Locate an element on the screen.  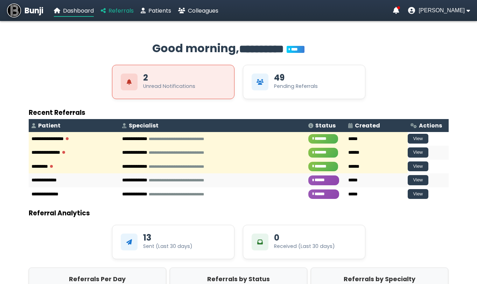
div: 49 is located at coordinates (279, 78).